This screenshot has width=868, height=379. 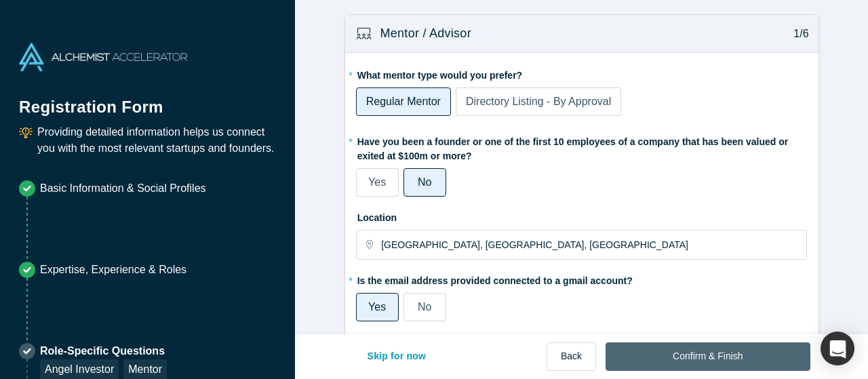 What do you see at coordinates (798, 34) in the screenshot?
I see `p: 1/6` at bounding box center [798, 34].